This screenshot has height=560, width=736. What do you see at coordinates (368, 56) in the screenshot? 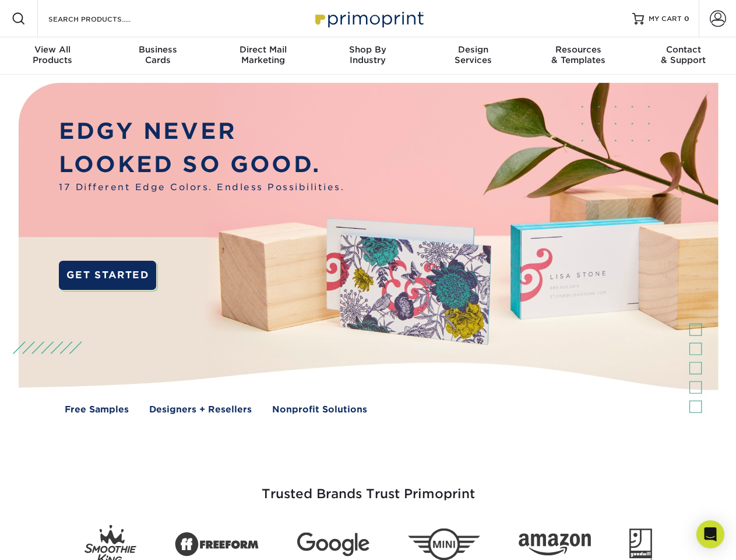
I see `a: Shop ByIndustry` at bounding box center [368, 56].